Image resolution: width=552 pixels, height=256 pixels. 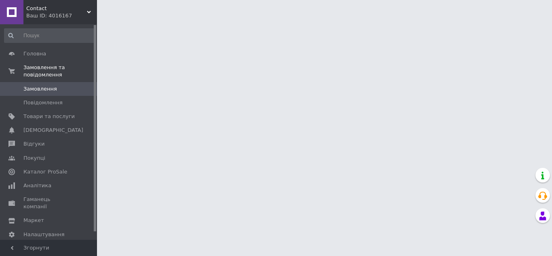 I want to click on span: Налаштування, so click(x=44, y=234).